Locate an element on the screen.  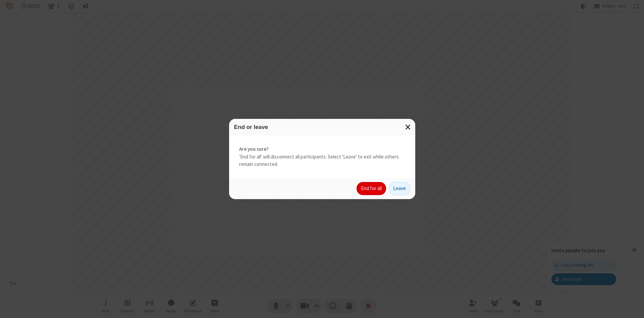
button: Leave is located at coordinates (399, 188).